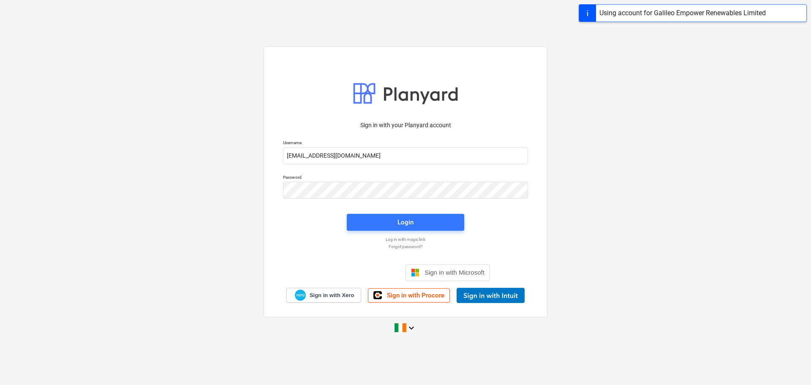  What do you see at coordinates (406, 222) in the screenshot?
I see `button: Login` at bounding box center [406, 222].